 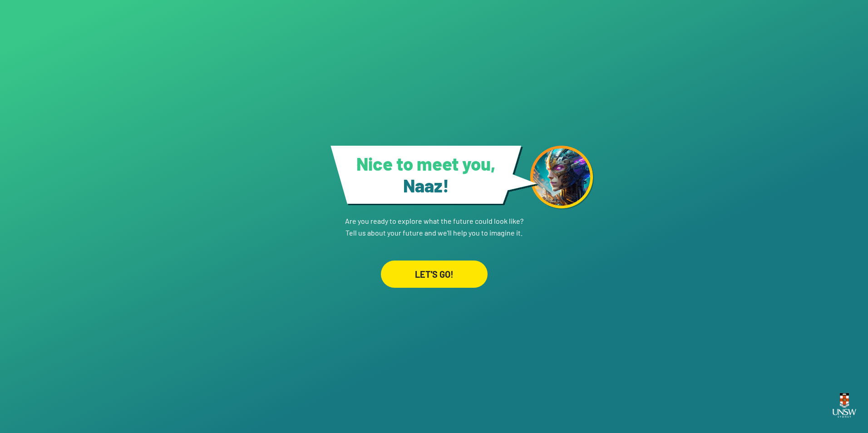 What do you see at coordinates (845, 405) in the screenshot?
I see `img: UNSW` at bounding box center [845, 405].